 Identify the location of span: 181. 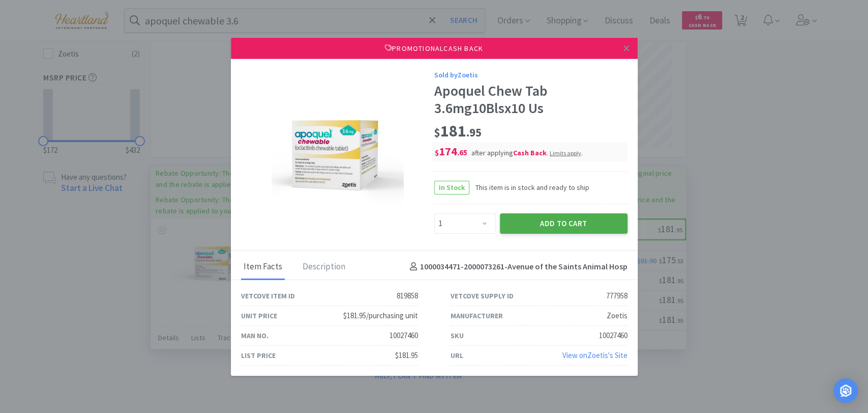
(457, 131).